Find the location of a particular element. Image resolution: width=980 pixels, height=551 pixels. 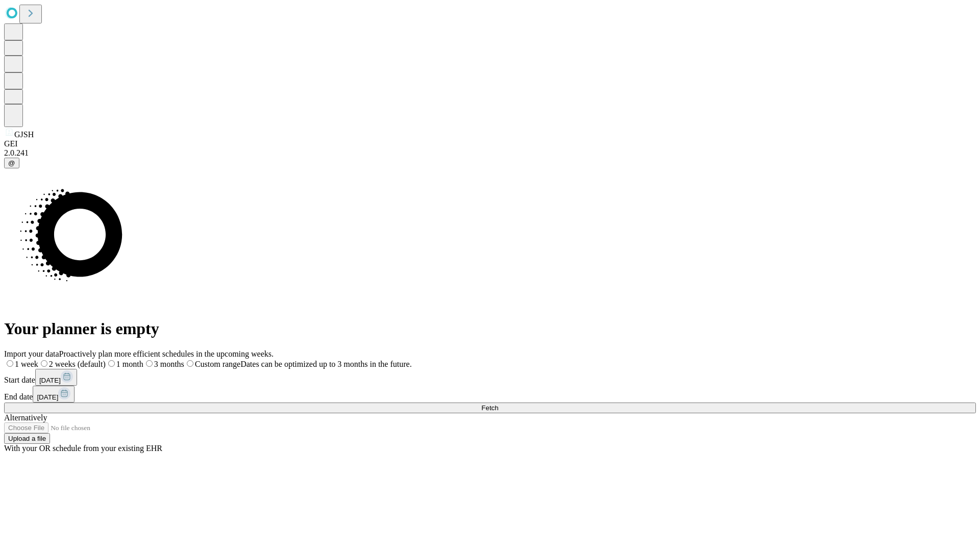

input: 3 months is located at coordinates (149, 363).